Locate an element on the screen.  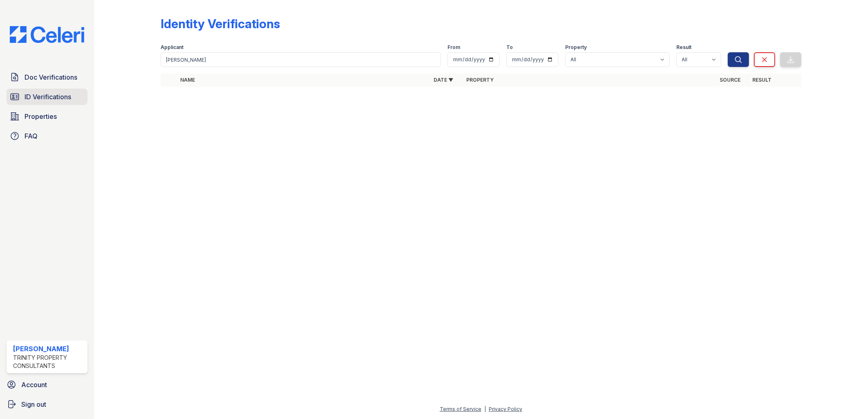
a: Source is located at coordinates (730, 80).